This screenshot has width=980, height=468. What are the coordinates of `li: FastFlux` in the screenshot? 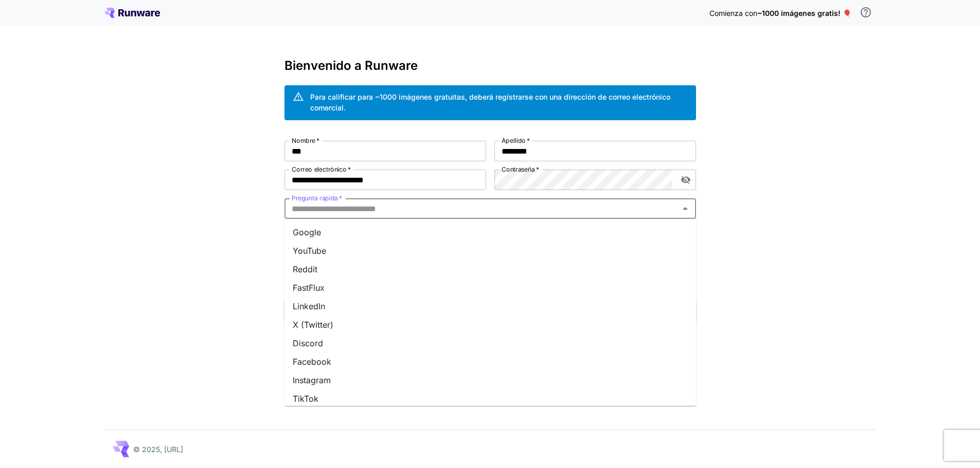 It's located at (490, 288).